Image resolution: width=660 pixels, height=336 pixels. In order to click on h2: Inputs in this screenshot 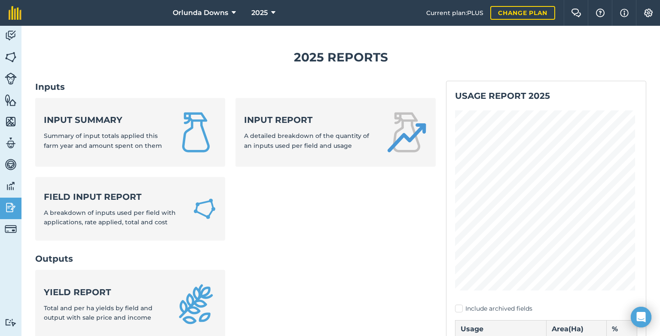, I will do `click(235, 87)`.